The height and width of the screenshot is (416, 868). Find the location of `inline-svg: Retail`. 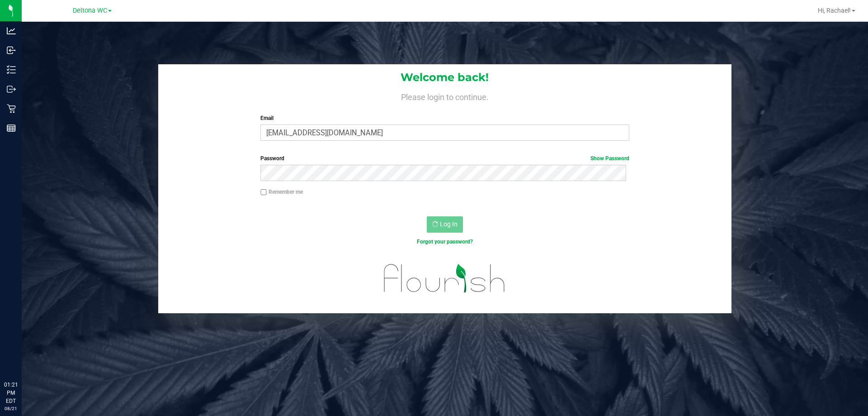

inline-svg: Retail is located at coordinates (12, 108).